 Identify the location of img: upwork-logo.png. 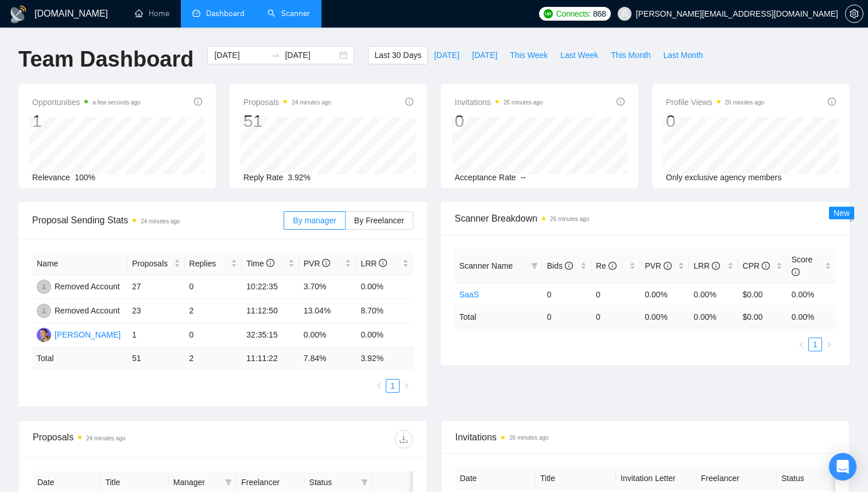
(548, 14).